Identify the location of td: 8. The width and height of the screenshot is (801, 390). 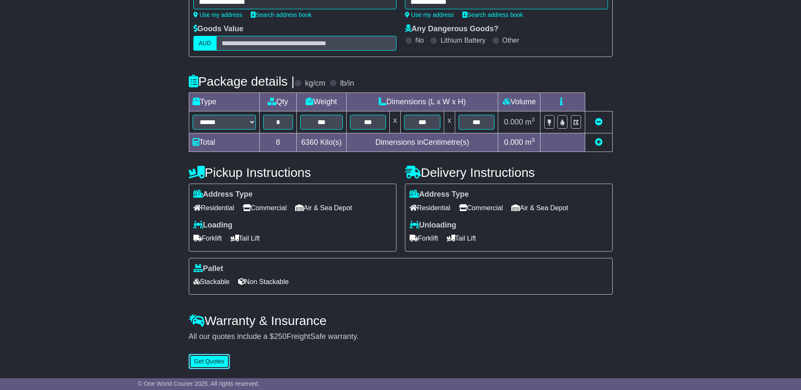
(278, 143).